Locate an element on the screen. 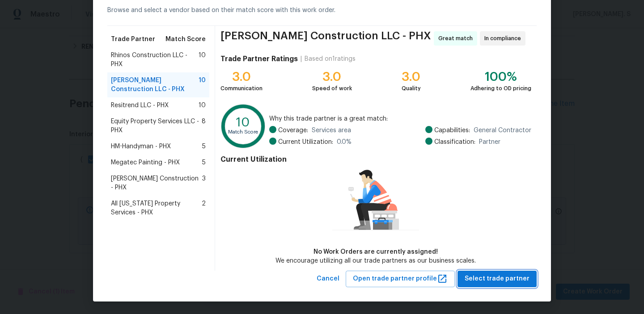 This screenshot has width=644, height=314. text: 10 is located at coordinates (243, 123).